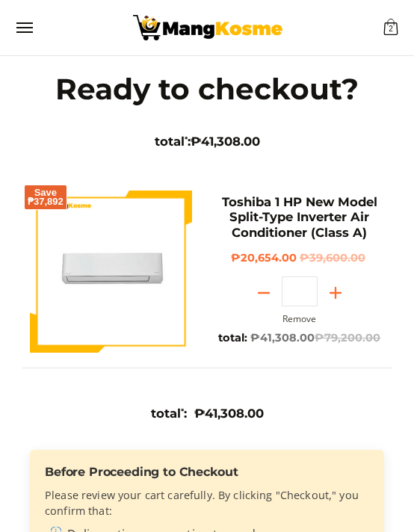  Describe the element at coordinates (299, 258) in the screenshot. I see `span: ₱20,654.00` at that location.